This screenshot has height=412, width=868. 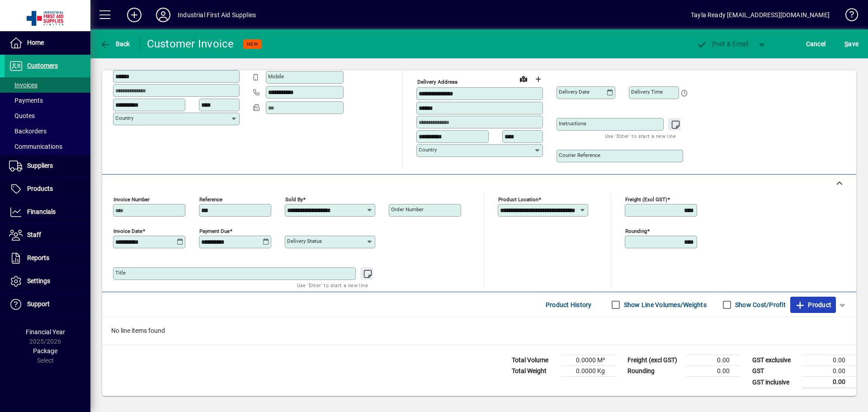 I want to click on a: View on map, so click(x=523, y=79).